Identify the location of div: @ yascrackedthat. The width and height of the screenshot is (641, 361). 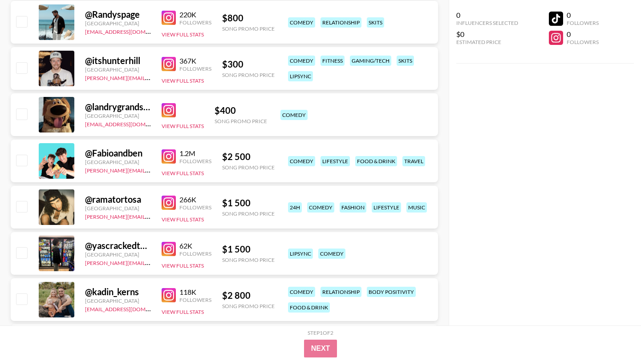
(118, 246).